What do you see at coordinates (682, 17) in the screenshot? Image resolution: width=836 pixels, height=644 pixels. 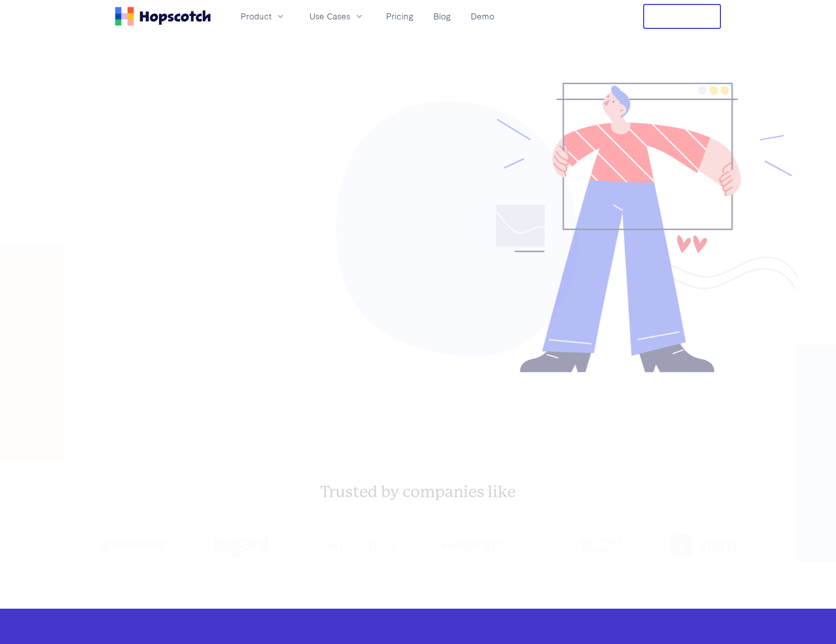 I see `a: Free Trial` at bounding box center [682, 17].